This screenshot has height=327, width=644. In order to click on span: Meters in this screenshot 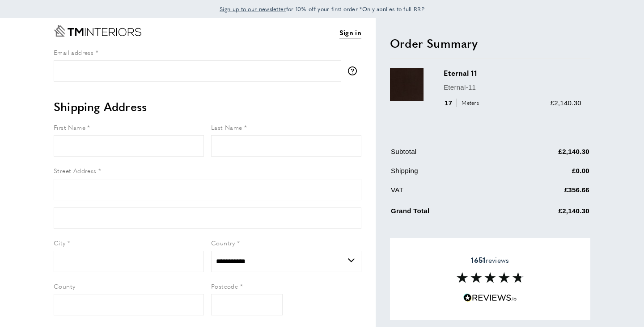, I will do `click(468, 102)`.